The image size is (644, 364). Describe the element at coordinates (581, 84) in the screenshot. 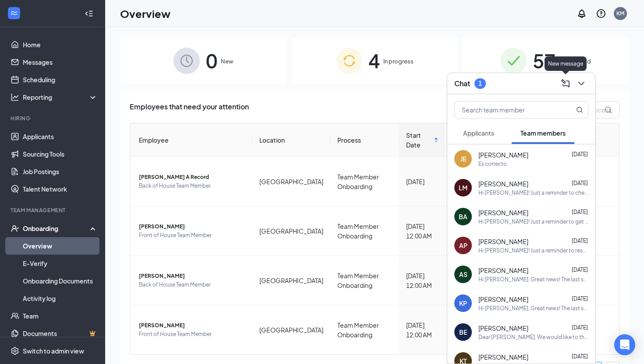

I see `svg: ChevronDown` at that location.